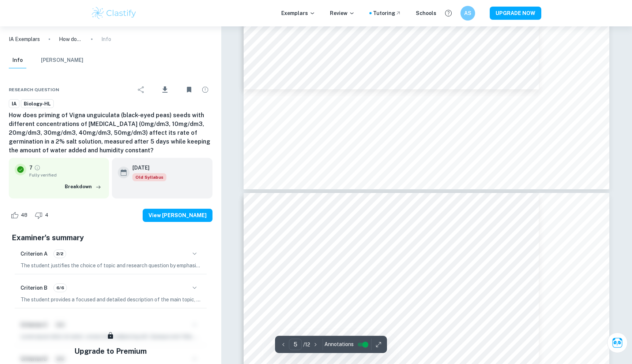 This screenshot has width=632, height=364. I want to click on span: Research question, so click(34, 90).